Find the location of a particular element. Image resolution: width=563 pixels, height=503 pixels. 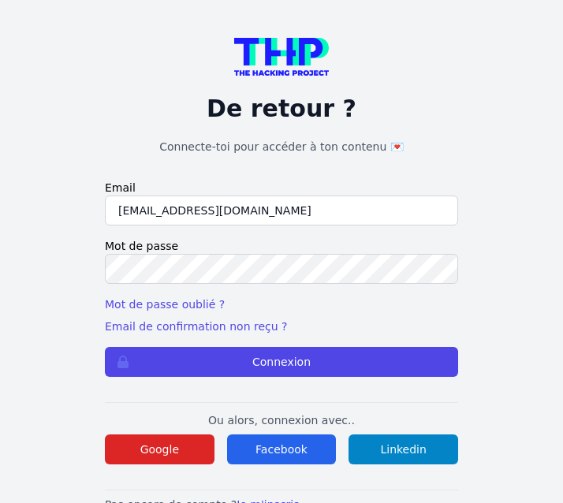

a: Email de confirmation non reçu ? is located at coordinates (195, 326).